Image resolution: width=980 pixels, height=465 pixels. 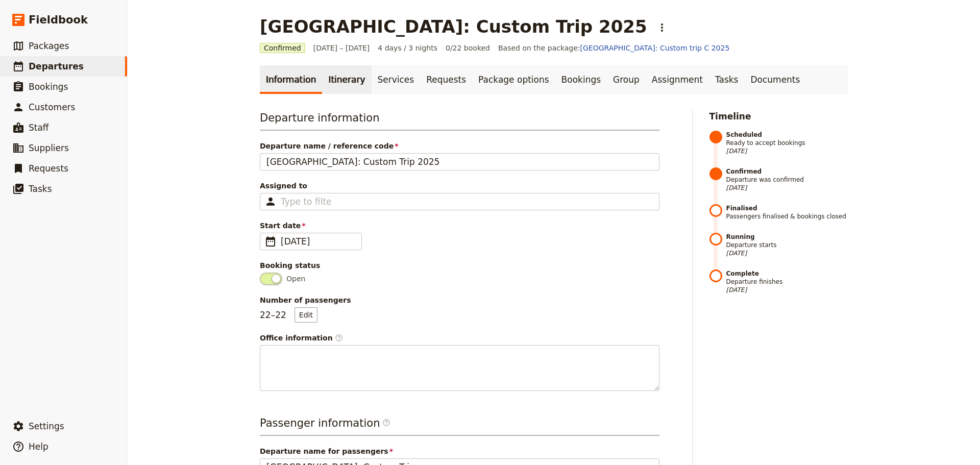 What do you see at coordinates (48, 87) in the screenshot?
I see `span: Bookings` at bounding box center [48, 87].